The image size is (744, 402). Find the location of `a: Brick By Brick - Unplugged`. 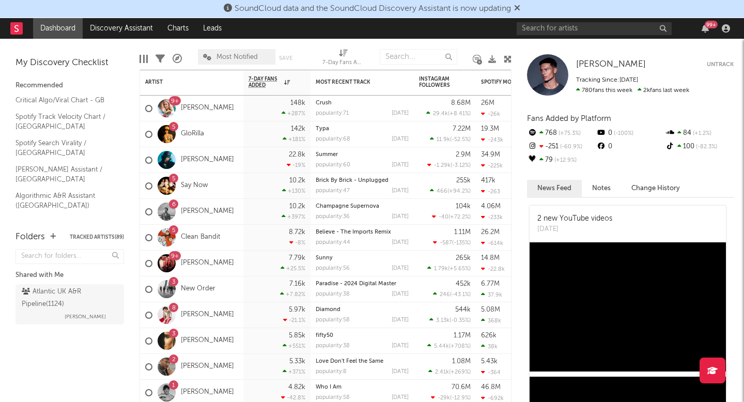

a: Brick By Brick - Unplugged is located at coordinates (352, 180).